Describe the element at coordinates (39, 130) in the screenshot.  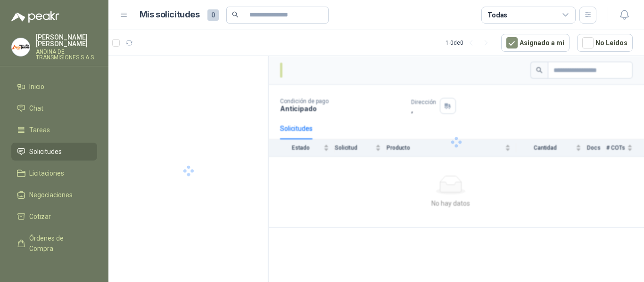
I see `span: Tareas` at that location.